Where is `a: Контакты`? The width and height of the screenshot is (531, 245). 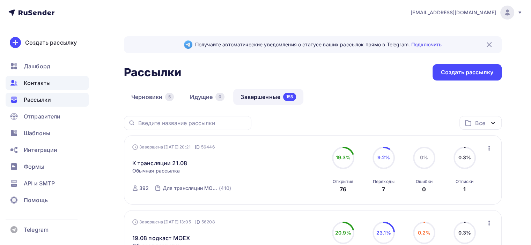
a: Контакты is located at coordinates (47, 83).